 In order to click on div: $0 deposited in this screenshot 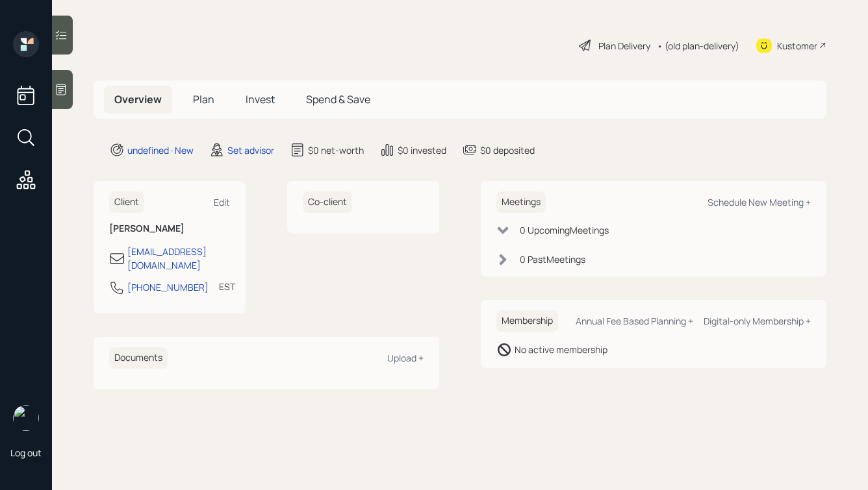, I will do `click(508, 150)`.